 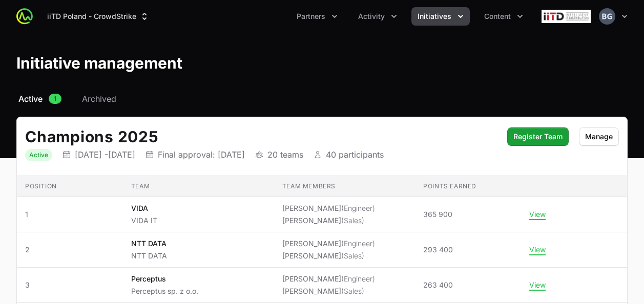 I want to click on div: Initiatives menu, so click(x=441, y=17).